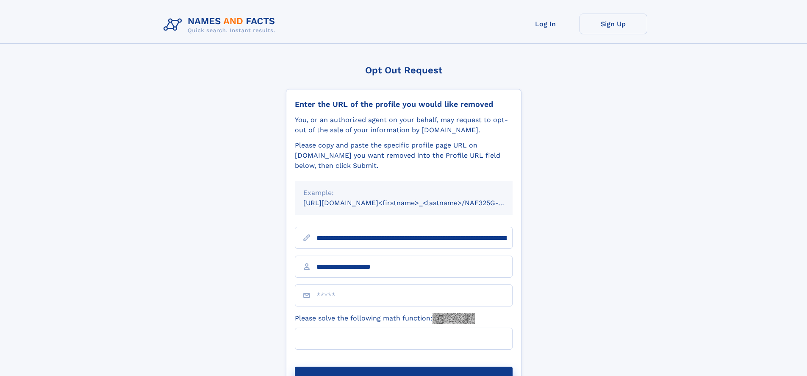 This screenshot has height=376, width=807. What do you see at coordinates (614, 24) in the screenshot?
I see `a: Sign Up` at bounding box center [614, 24].